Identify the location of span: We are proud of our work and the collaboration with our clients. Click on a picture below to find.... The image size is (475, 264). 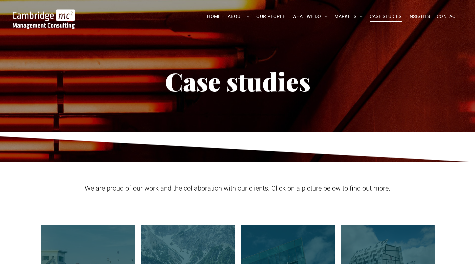
(238, 188).